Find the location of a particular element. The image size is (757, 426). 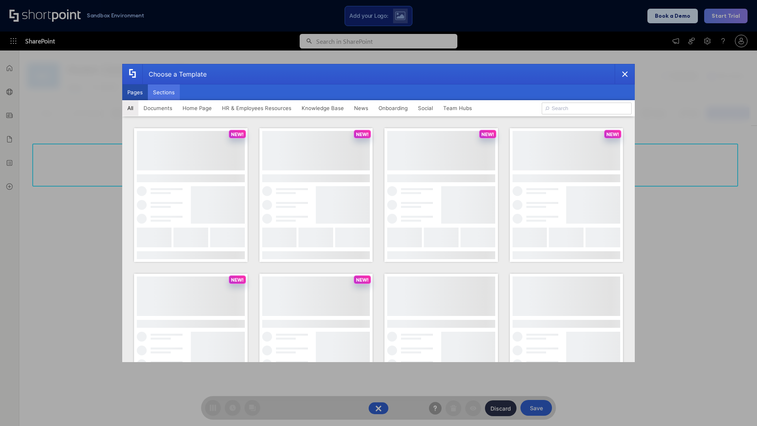

button: Pages is located at coordinates (135, 92).